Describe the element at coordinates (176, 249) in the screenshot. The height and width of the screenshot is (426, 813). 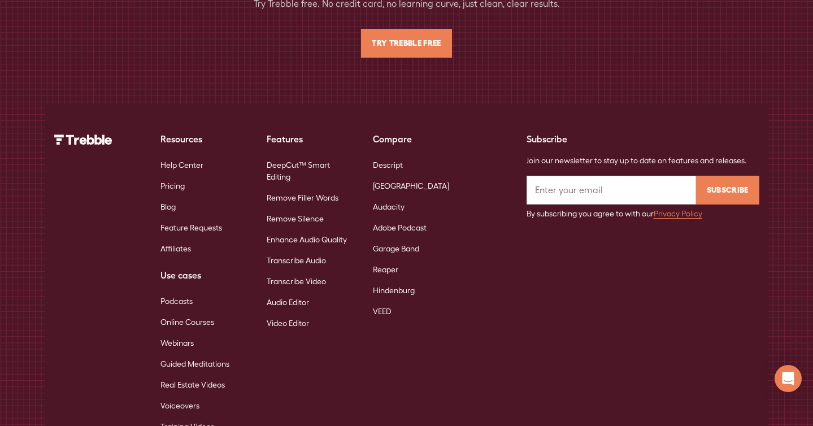
I see `a: Affiliates` at that location.